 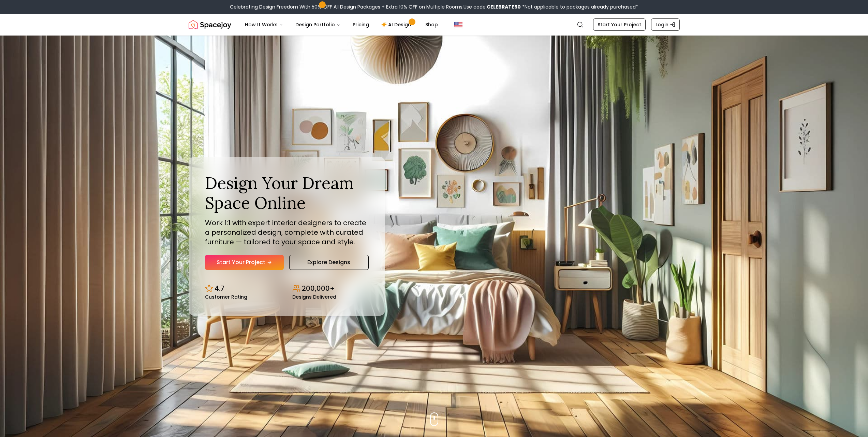 I want to click on img: United States, so click(x=459, y=25).